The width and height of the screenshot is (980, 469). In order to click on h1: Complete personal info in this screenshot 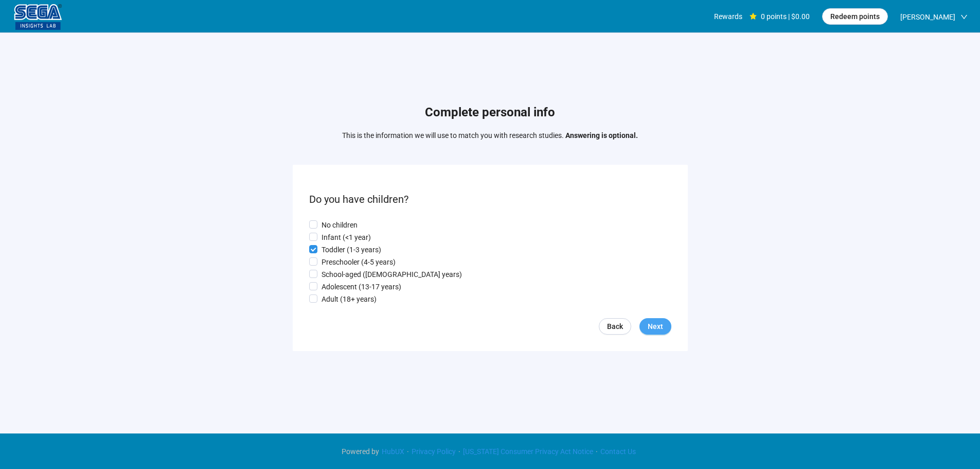, I will do `click(489, 113)`.